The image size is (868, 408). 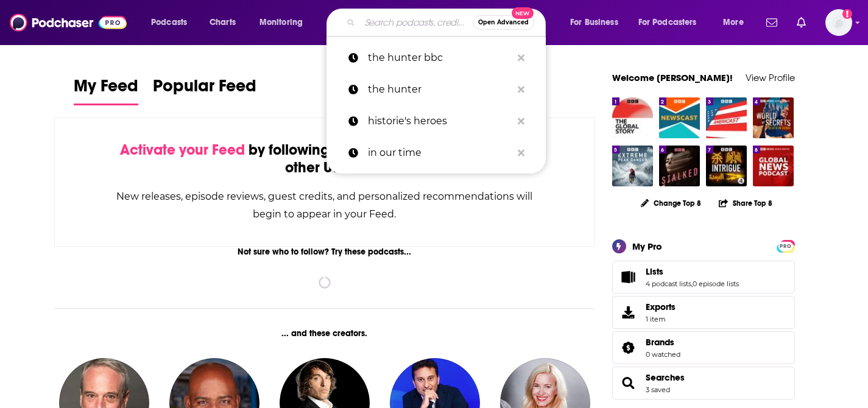 What do you see at coordinates (679, 117) in the screenshot?
I see `img: Newscast` at bounding box center [679, 117].